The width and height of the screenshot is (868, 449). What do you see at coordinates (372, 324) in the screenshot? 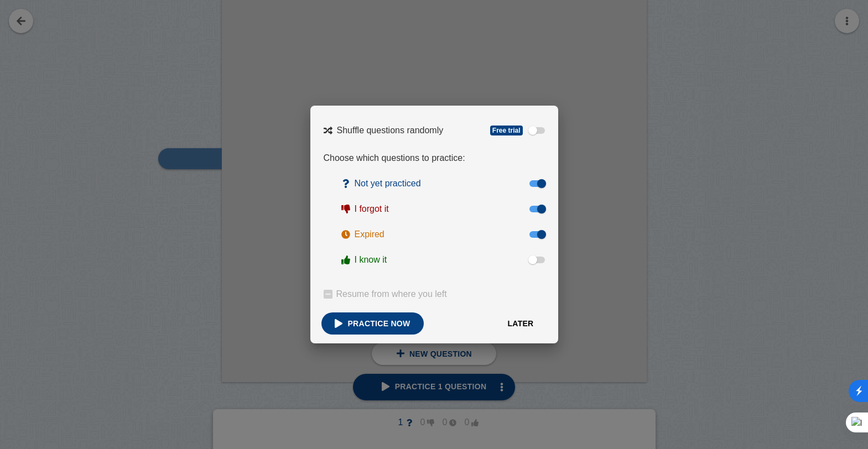
I see `a: Practice now` at bounding box center [372, 324].